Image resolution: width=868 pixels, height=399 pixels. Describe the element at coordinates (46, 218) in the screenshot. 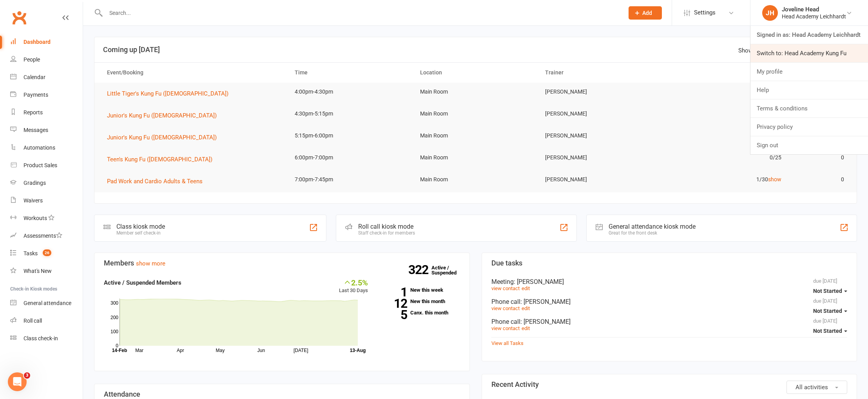

I see `a: Workouts` at that location.